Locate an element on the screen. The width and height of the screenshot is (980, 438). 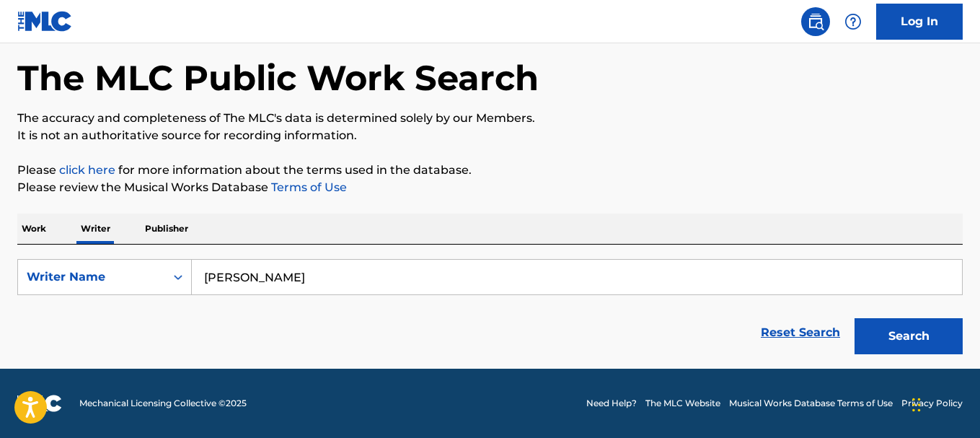
p: Please review the Musical Works Database is located at coordinates (489, 188).